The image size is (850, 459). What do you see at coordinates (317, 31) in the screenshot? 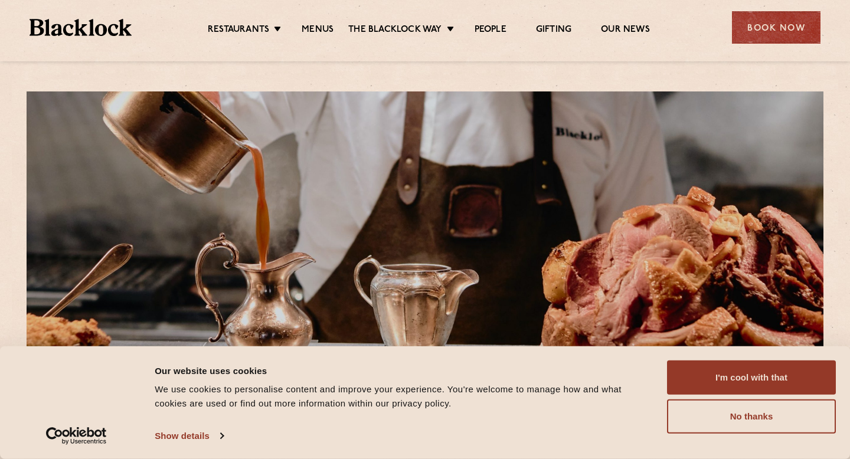
I see `a: Menus` at bounding box center [317, 31].